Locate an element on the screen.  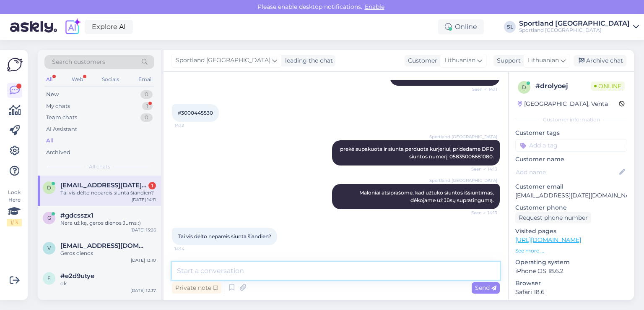
div: ok is located at coordinates (108, 283).